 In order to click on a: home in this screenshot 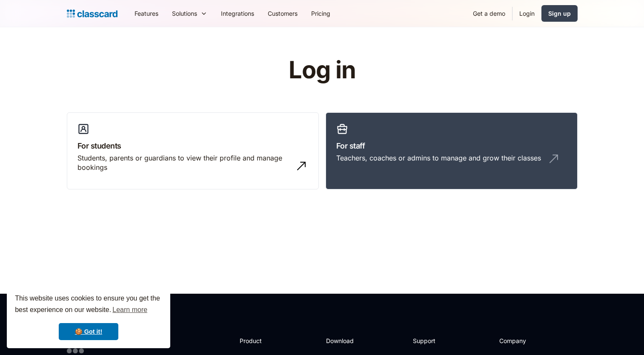, I will do `click(92, 13)`.